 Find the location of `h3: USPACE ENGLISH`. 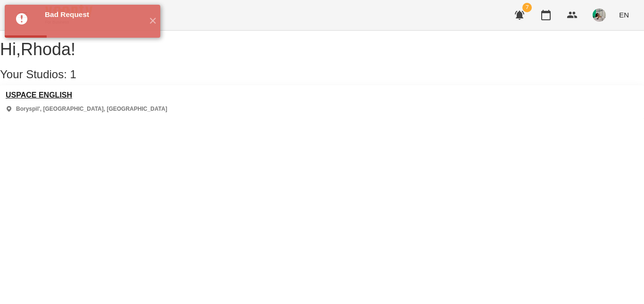

h3: USPACE ENGLISH is located at coordinates (86, 95).